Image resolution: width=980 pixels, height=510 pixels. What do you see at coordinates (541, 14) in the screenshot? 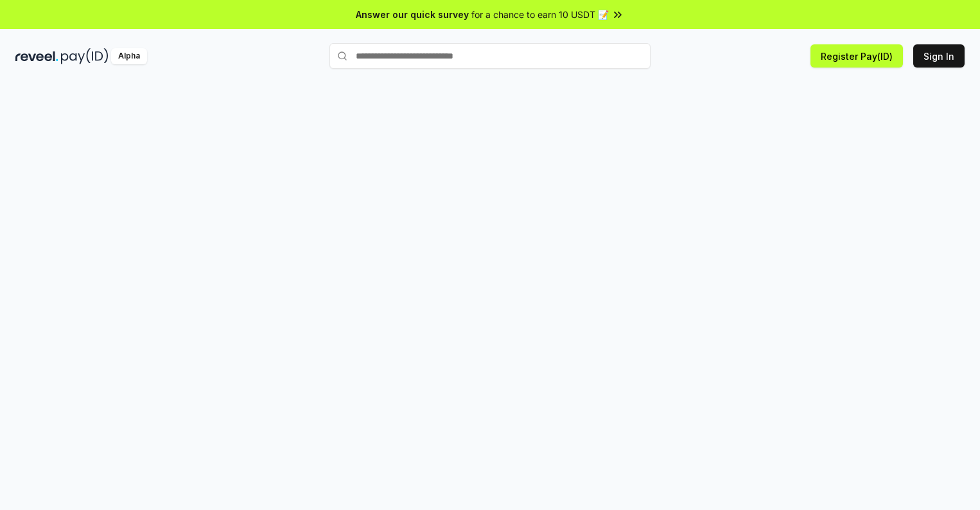
I see `span: for a chance to earn 10 USDT 📝` at bounding box center [541, 14].